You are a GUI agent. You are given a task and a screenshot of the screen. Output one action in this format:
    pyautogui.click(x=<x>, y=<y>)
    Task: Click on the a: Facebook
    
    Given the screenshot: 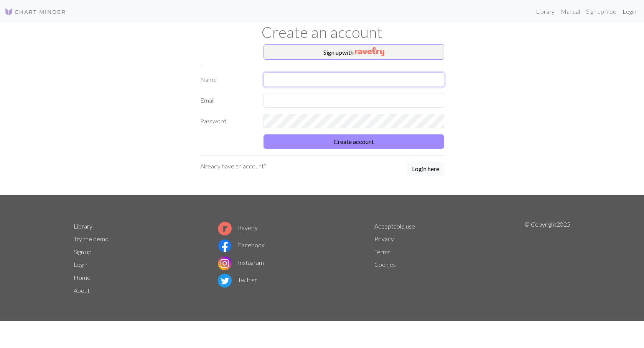 What is the action you would take?
    pyautogui.click(x=241, y=245)
    